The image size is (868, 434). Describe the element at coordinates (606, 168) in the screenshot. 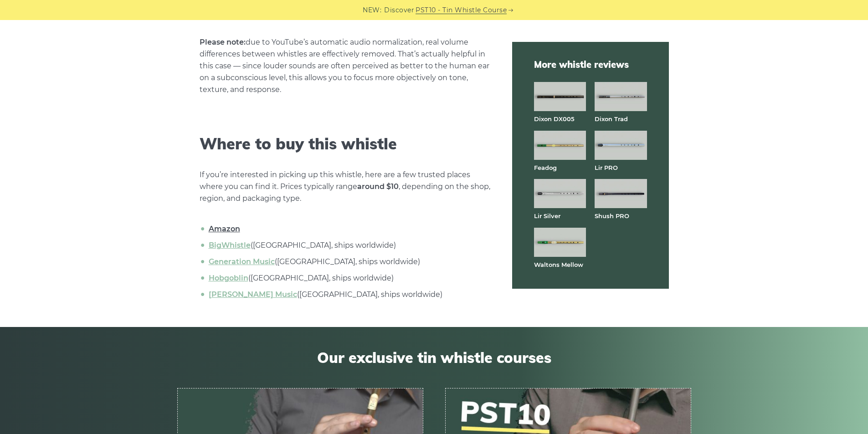

I see `strong: Lir PRO` at that location.